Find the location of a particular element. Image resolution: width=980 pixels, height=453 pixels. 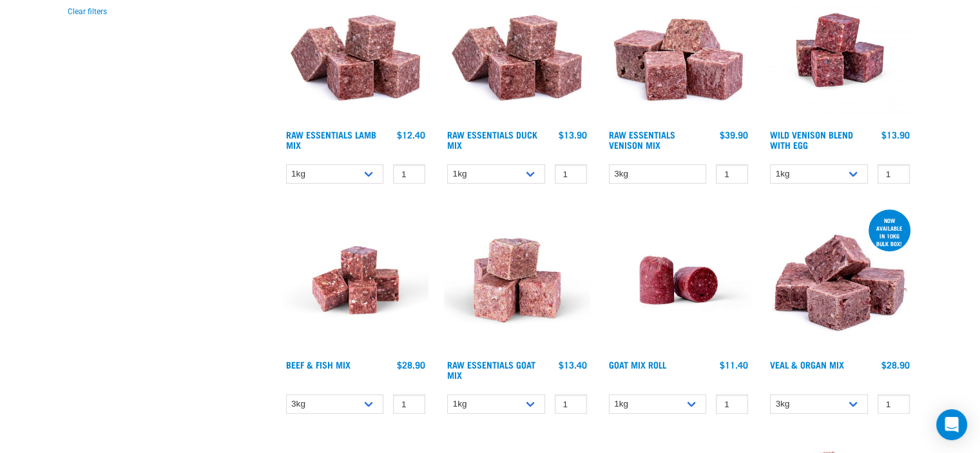

a: Beef & Fish Mix is located at coordinates (319, 364).